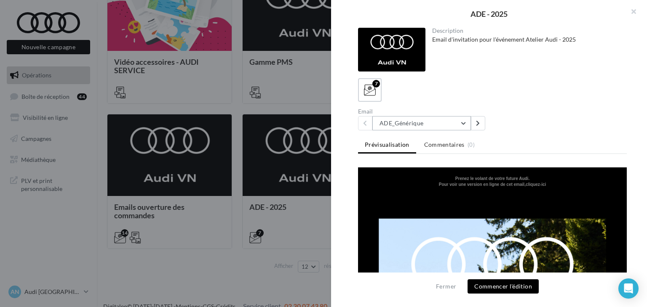 The height and width of the screenshot is (307, 647). What do you see at coordinates (134, 17) in the screenshot?
I see `font: Pour voir une version en ligne de cet email,` at bounding box center [134, 17].